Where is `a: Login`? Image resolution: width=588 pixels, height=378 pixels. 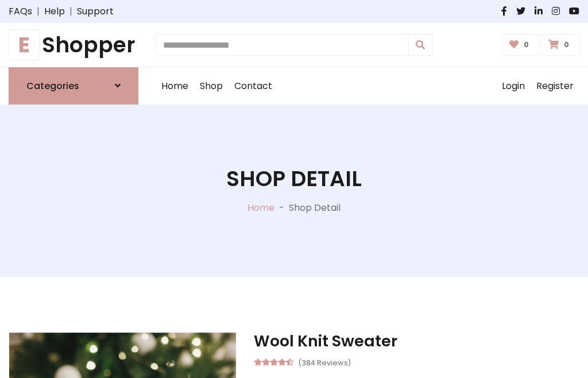
a: Login is located at coordinates (513, 86).